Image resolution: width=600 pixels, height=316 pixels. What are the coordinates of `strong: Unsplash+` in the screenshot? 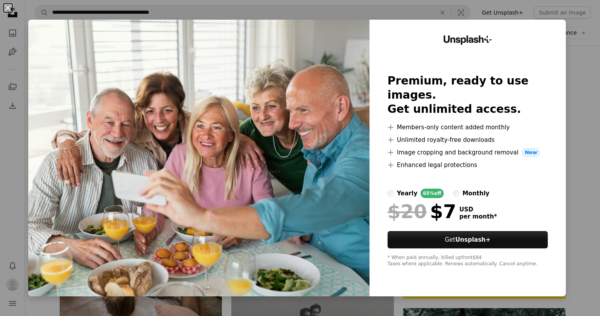 It's located at (472, 239).